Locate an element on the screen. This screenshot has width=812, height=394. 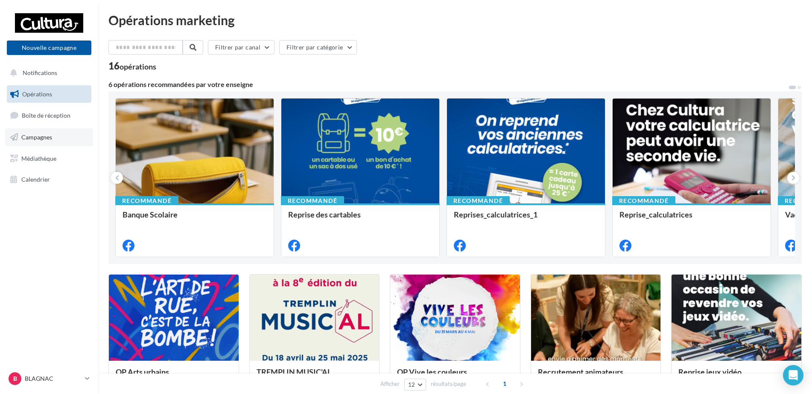
div: OP Arts urbains is located at coordinates (174, 377).